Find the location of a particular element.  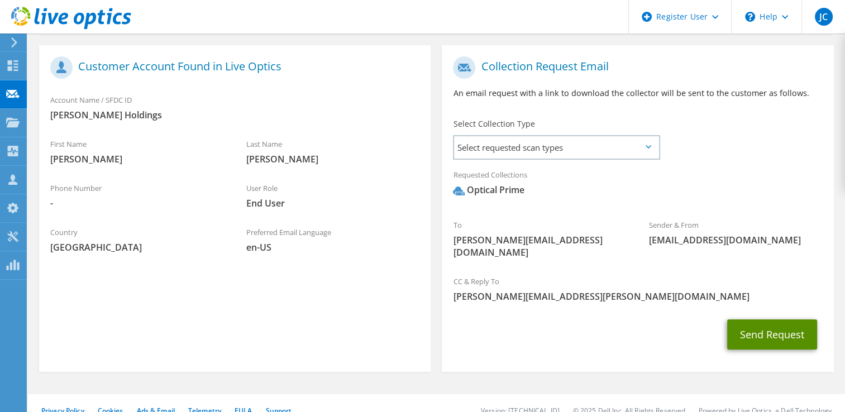

span: Select requested scan types is located at coordinates (556, 147).